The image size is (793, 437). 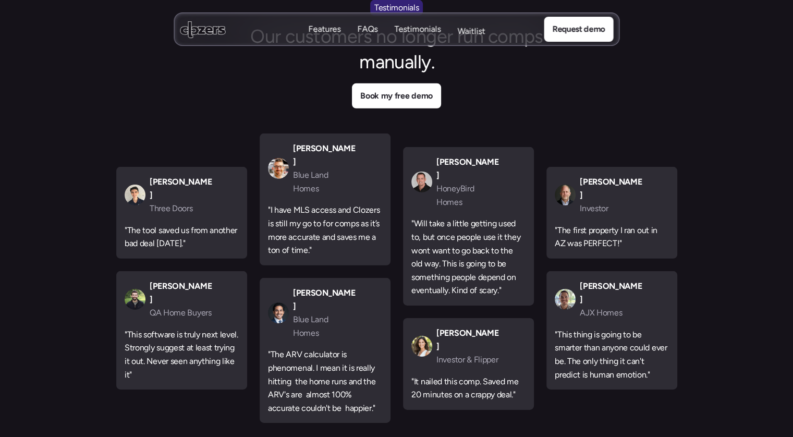 I want to click on a: FAQsFAQs, so click(x=367, y=29).